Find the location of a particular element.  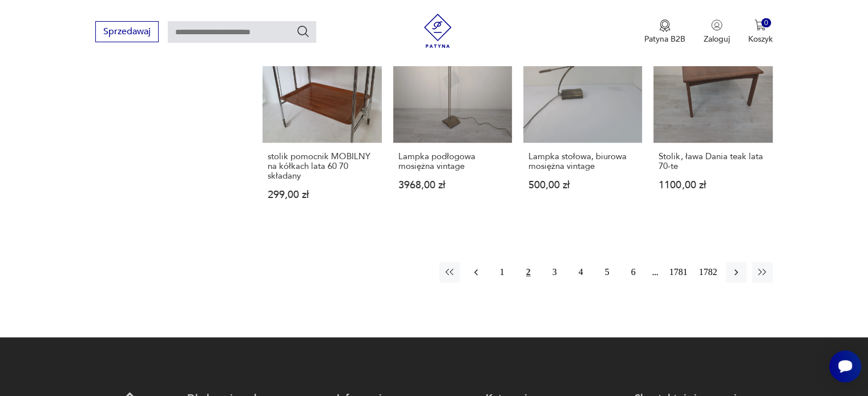

a: Stolik, ława Dania teak lata 70-teStolik, ława Dania teak lata 70-te1100,00 zł is located at coordinates (713, 123).